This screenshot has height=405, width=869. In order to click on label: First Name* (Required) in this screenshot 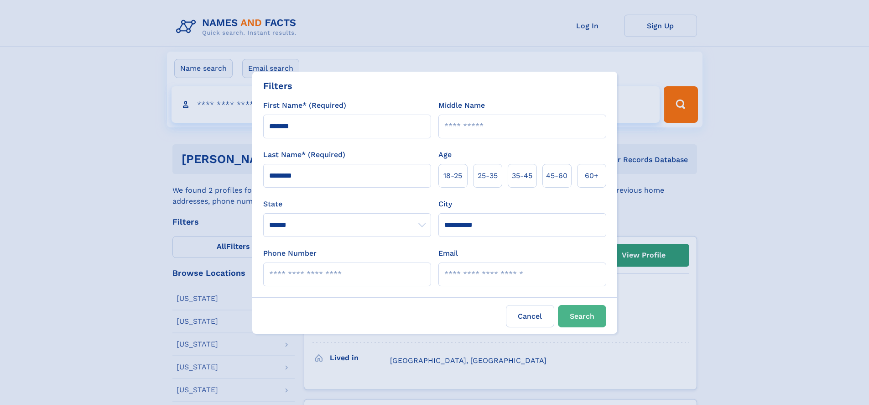, I will do `click(305, 105)`.